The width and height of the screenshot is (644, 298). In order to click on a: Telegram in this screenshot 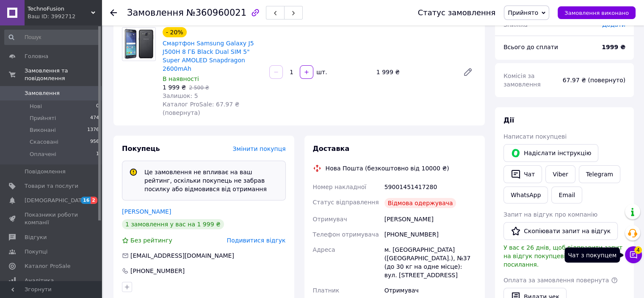, I will do `click(600, 175)`.